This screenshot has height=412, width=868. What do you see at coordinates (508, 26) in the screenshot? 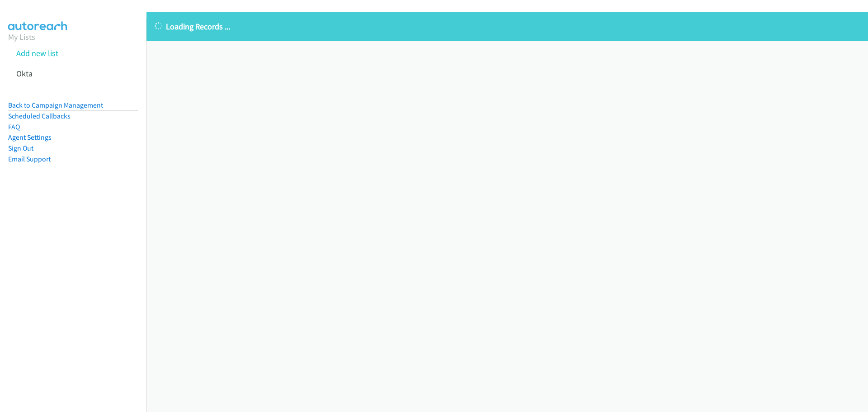
I see `p: Loading Records ...` at bounding box center [508, 26].